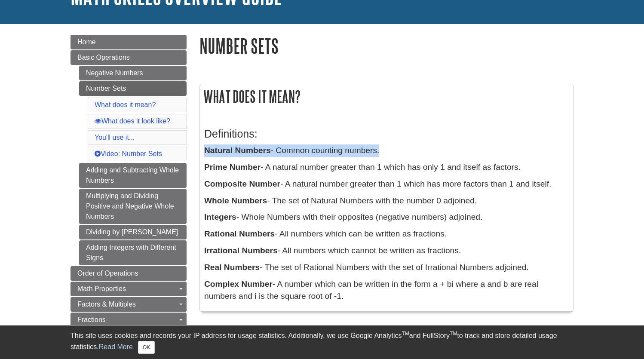 The height and width of the screenshot is (359, 644). I want to click on b: Natural Numbers, so click(237, 150).